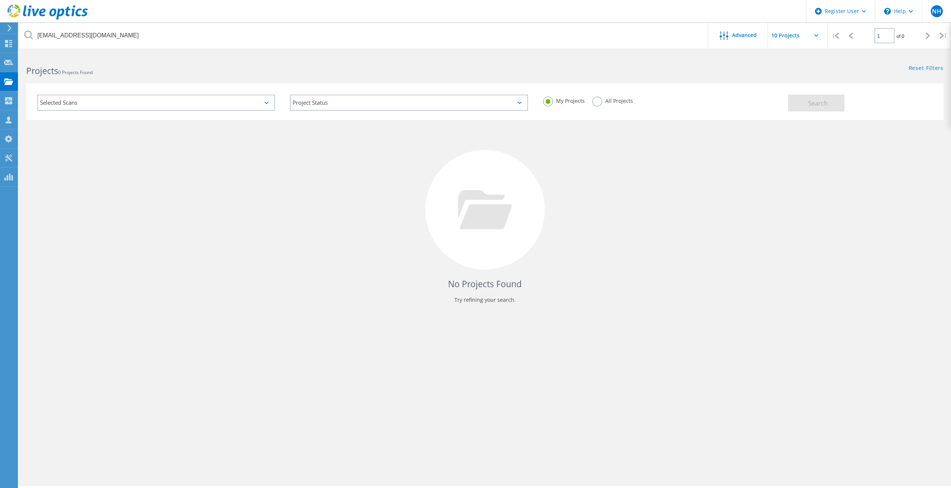 Image resolution: width=951 pixels, height=488 pixels. Describe the element at coordinates (936, 11) in the screenshot. I see `span: NH` at that location.